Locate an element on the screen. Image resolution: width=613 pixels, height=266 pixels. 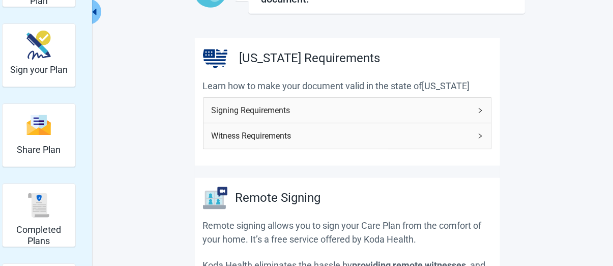
h2: Completed Plans is located at coordinates (39, 235).